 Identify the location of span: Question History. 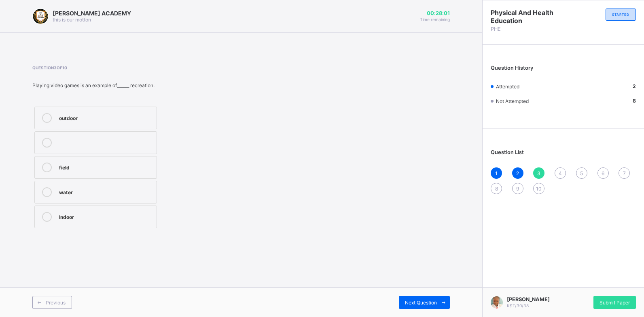
(512, 67).